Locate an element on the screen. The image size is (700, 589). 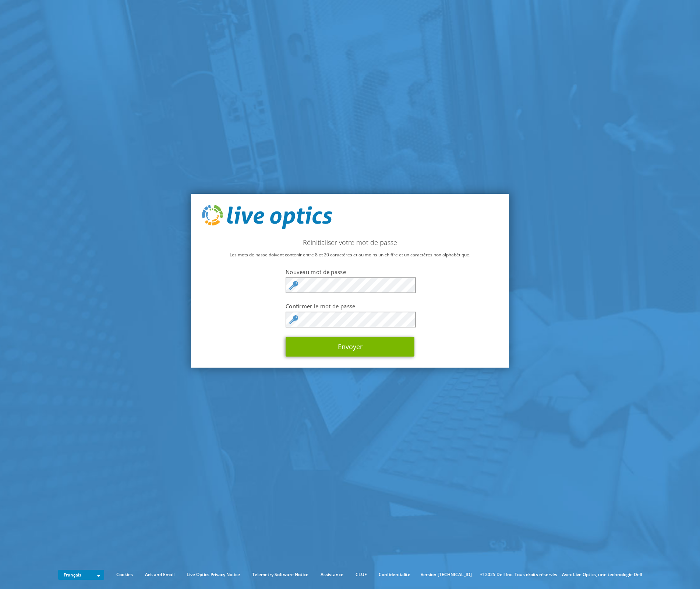
label: Nouveau mot de passe is located at coordinates (350, 272).